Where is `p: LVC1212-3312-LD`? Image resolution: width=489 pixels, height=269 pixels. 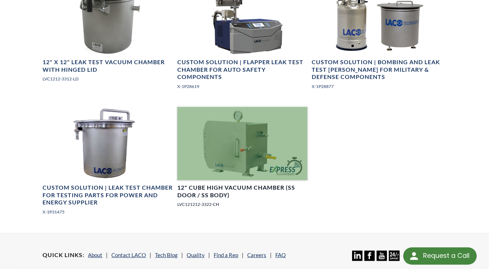 p: LVC1212-3312-LD is located at coordinates (107, 79).